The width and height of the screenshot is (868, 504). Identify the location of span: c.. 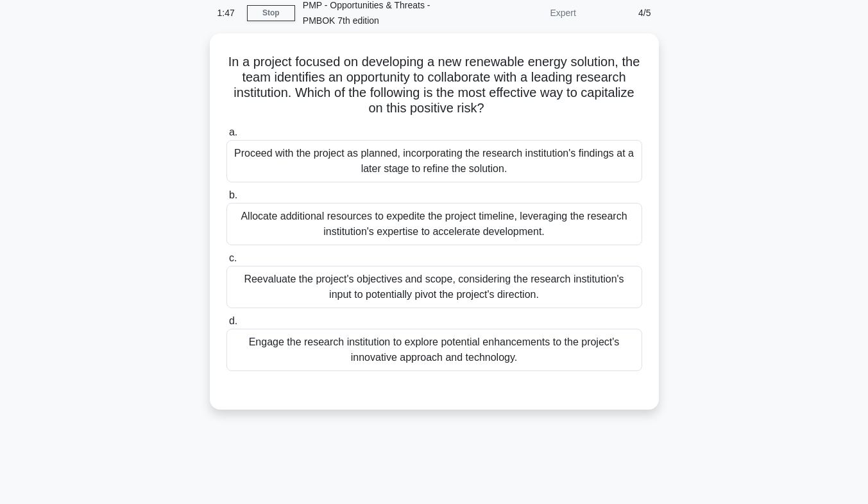
(233, 257).